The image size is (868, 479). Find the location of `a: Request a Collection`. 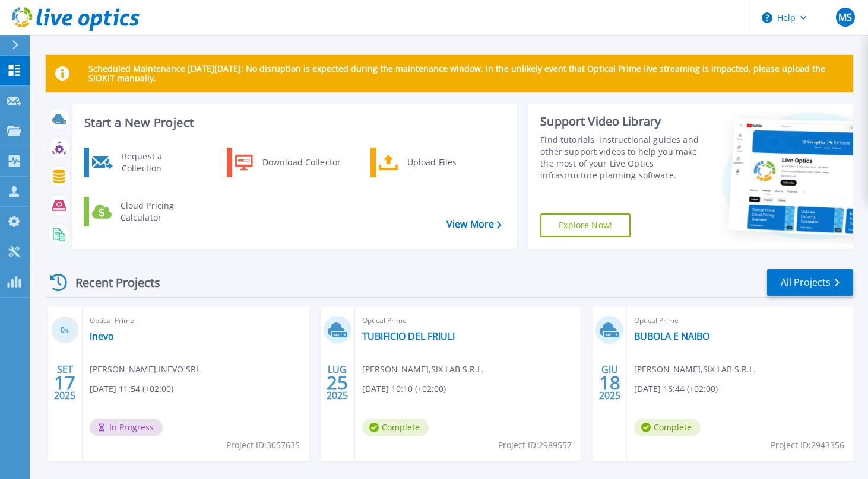

a: Request a Collection is located at coordinates (144, 163).